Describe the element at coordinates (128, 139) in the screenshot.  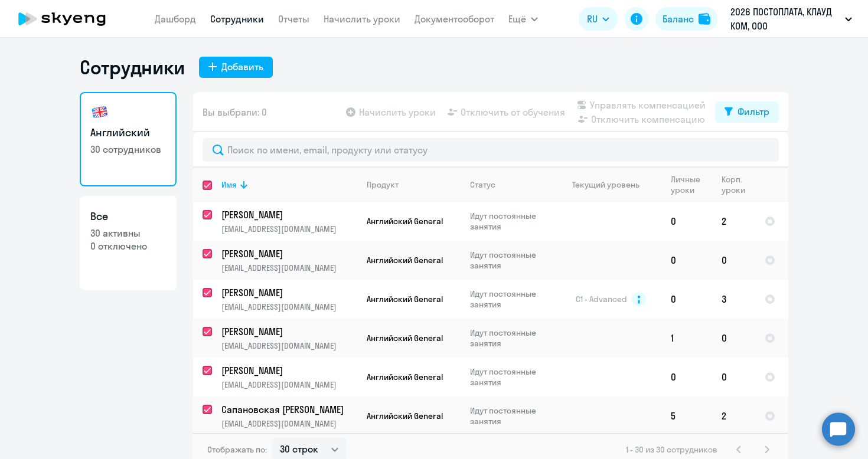
I see `a: Английский30 сотрудников` at that location.